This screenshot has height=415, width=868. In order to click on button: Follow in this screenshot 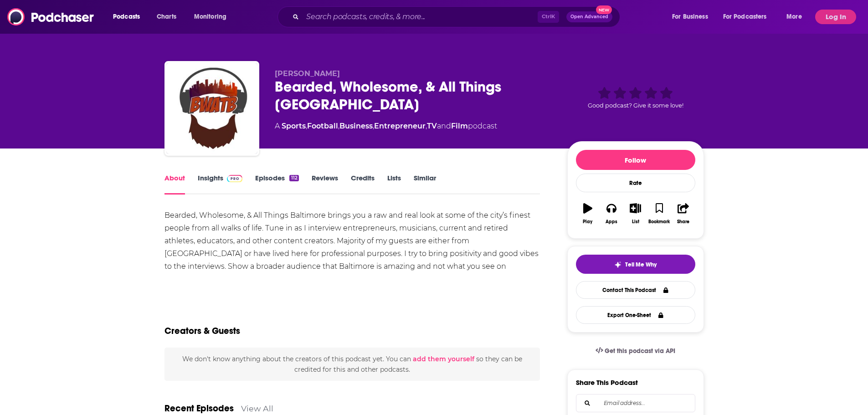, I will do `click(636, 160)`.